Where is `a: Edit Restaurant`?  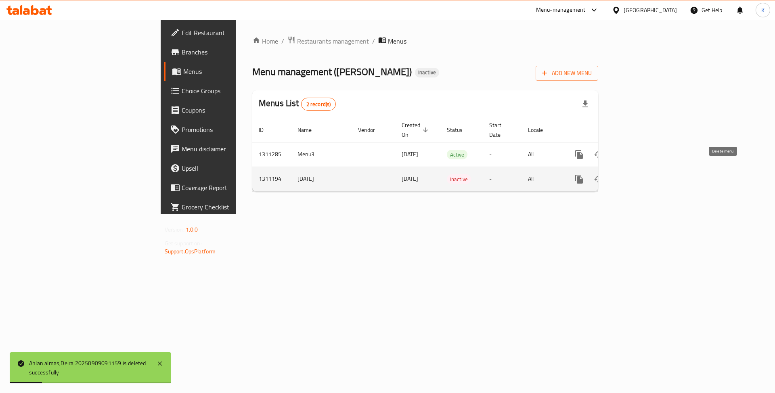
a: Edit Restaurant is located at coordinates (227, 33).